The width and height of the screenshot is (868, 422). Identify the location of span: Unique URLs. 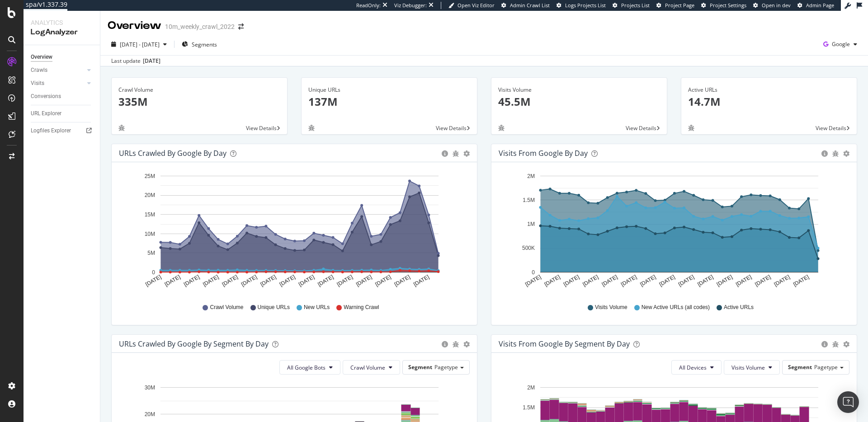
(274, 307).